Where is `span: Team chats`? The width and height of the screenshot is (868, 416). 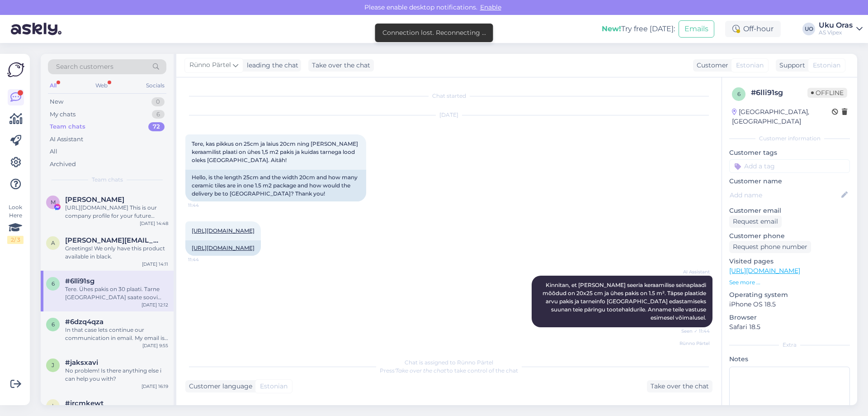 span: Team chats is located at coordinates (107, 180).